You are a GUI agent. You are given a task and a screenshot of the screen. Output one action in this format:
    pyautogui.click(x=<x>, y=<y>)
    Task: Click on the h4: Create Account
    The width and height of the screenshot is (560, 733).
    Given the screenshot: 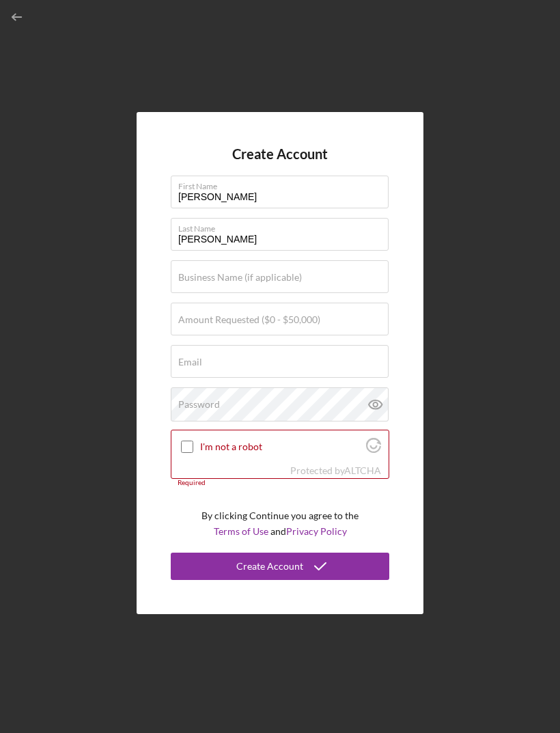 What is the action you would take?
    pyautogui.click(x=280, y=154)
    